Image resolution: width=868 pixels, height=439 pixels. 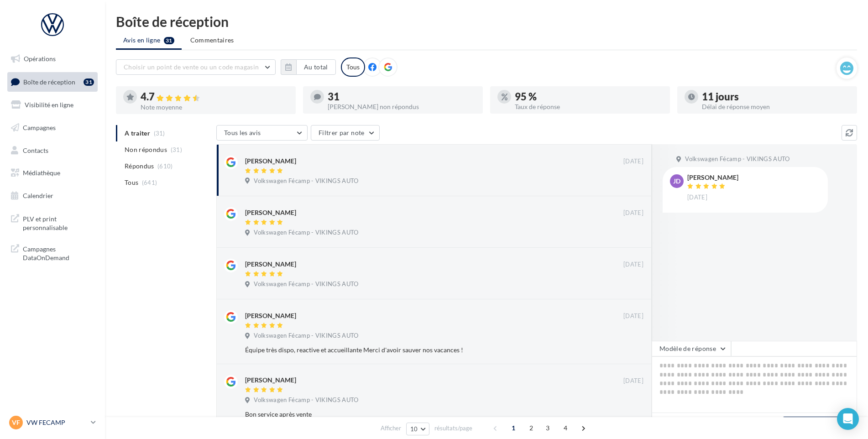 I want to click on div: Note moyenne, so click(x=215, y=107).